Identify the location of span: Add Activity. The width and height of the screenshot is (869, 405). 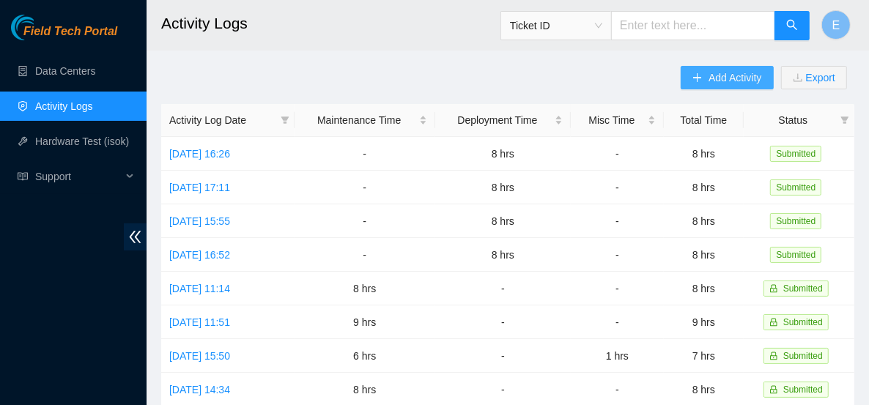
(735, 78).